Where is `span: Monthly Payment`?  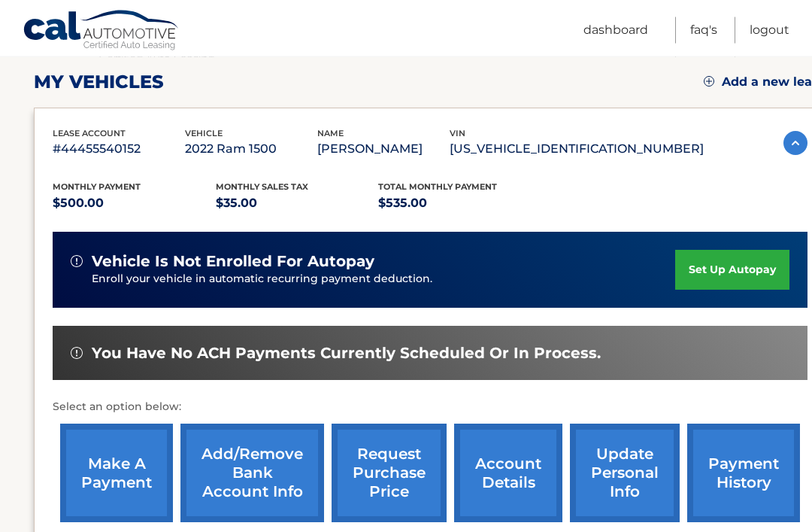 span: Monthly Payment is located at coordinates (96, 187).